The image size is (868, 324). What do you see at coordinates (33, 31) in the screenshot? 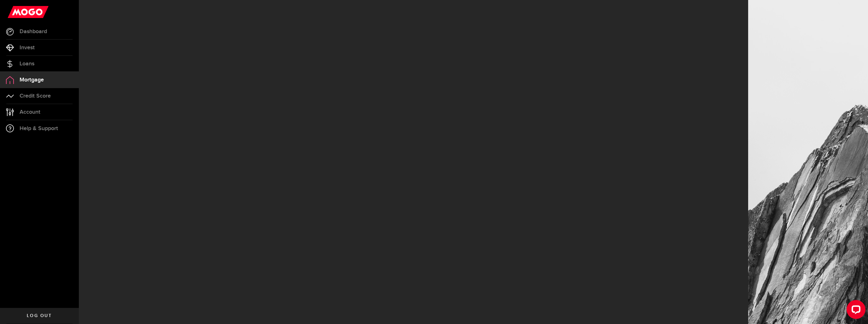
I see `span: Dashboard` at bounding box center [33, 31].